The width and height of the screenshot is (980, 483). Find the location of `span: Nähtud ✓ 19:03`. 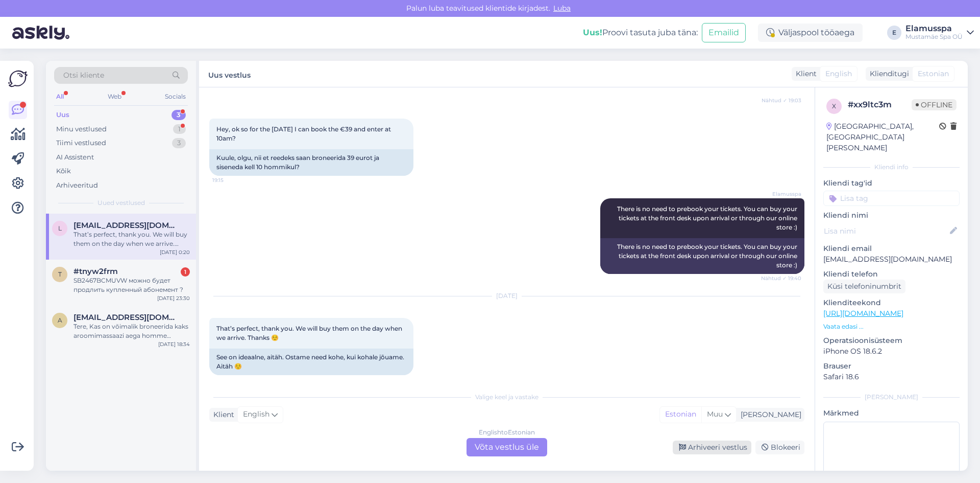

span: Nähtud ✓ 19:03 is located at coordinates (782, 100).